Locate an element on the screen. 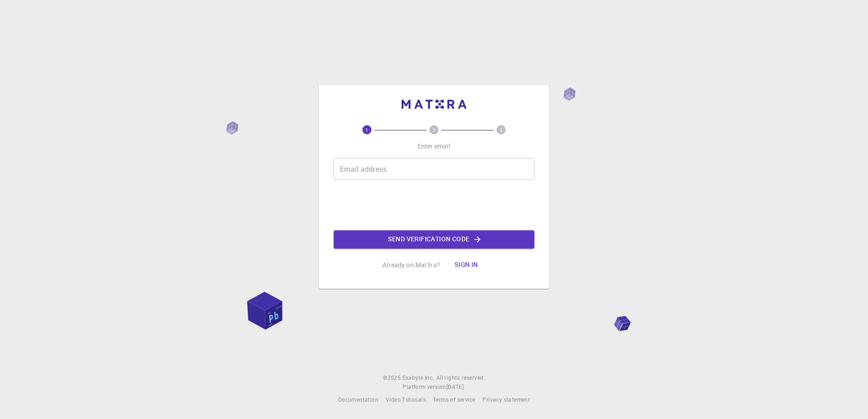  span: Terms of service is located at coordinates (454, 399).